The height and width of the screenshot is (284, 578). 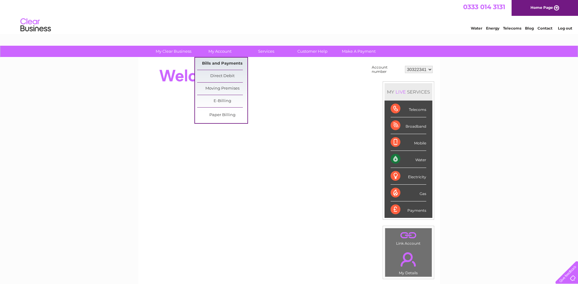 What do you see at coordinates (222, 76) in the screenshot?
I see `a: Direct Debit` at bounding box center [222, 76].